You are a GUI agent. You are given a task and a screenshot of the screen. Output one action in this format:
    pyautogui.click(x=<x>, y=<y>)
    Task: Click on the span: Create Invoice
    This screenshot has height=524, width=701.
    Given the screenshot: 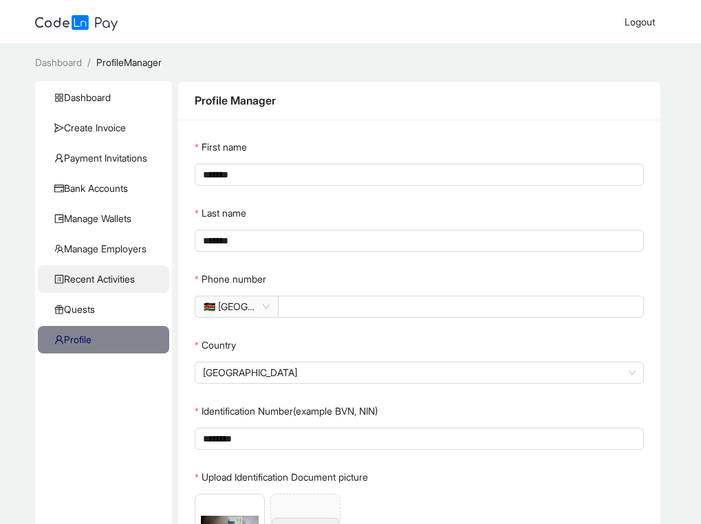 What is the action you would take?
    pyautogui.click(x=106, y=128)
    